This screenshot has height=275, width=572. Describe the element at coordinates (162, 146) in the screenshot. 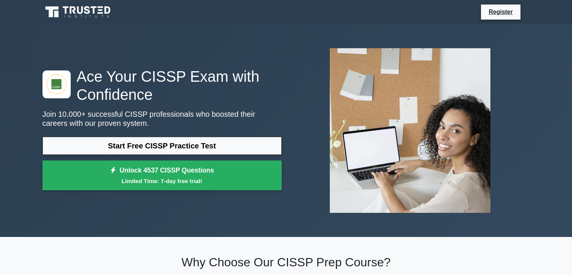

I see `a: Start Free CISSP Practice Test` at that location.